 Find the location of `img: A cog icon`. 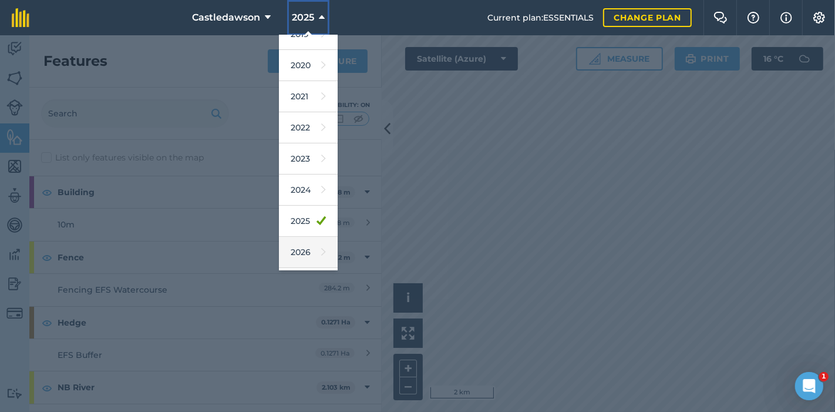

img: A cog icon is located at coordinates (819, 18).